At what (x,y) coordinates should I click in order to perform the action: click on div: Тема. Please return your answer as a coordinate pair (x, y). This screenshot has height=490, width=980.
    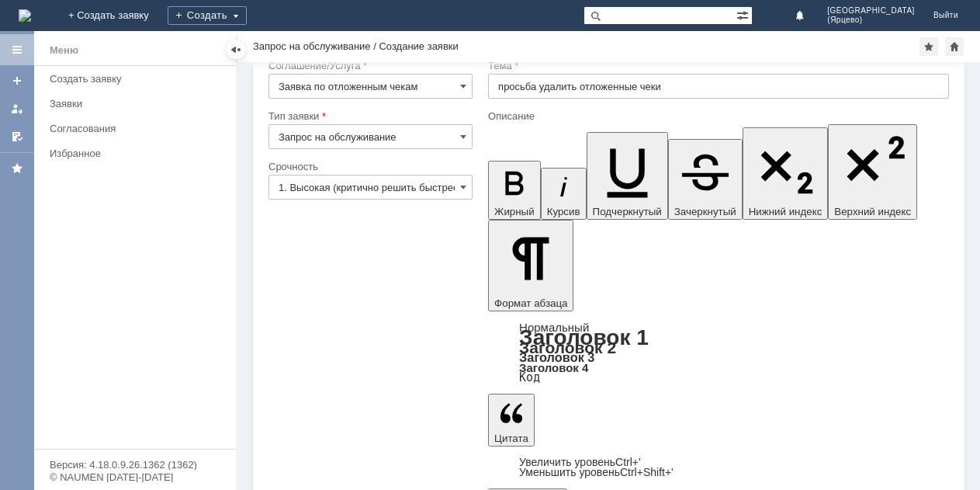
    Looking at the image, I should click on (717, 65).